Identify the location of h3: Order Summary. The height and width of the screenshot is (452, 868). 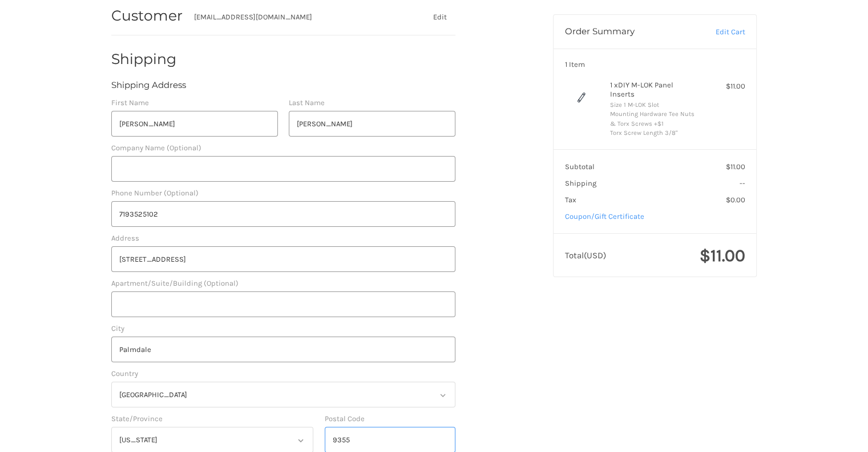
(628, 32).